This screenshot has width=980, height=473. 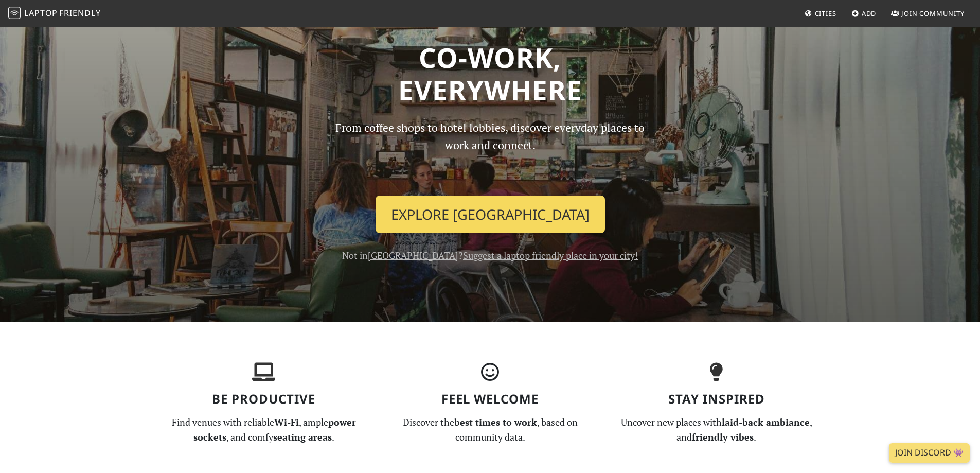 What do you see at coordinates (716, 430) in the screenshot?
I see `p: Uncover new places with , and .` at bounding box center [716, 430].